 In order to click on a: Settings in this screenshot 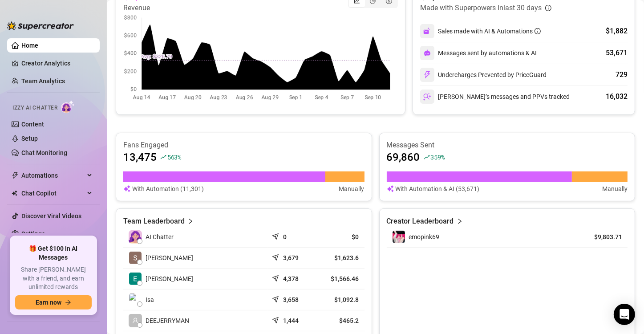, I will do `click(33, 234)`.